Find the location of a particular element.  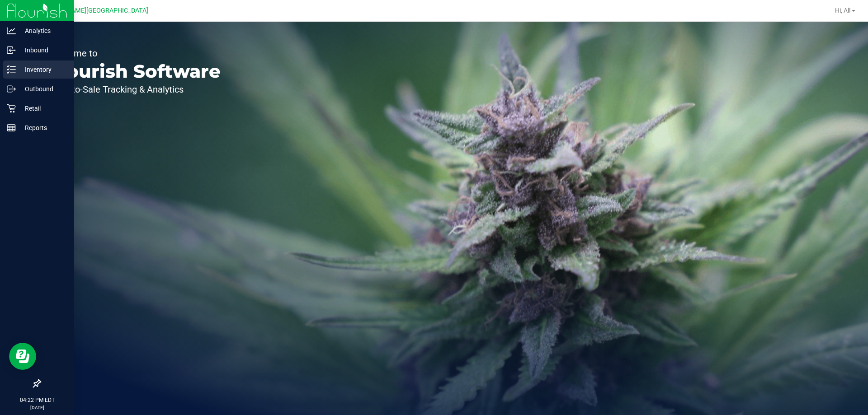

p: Retail is located at coordinates (43, 108).